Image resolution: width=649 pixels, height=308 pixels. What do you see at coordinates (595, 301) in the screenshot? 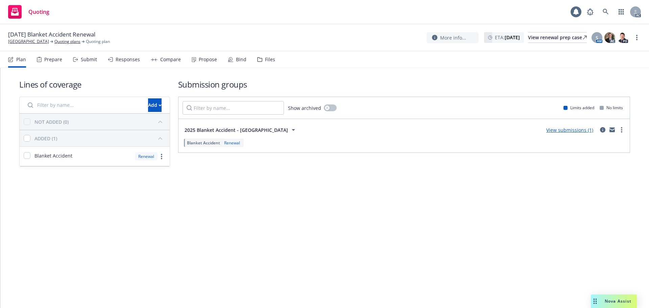
I see `div: Drag to move` at bounding box center [595, 301].